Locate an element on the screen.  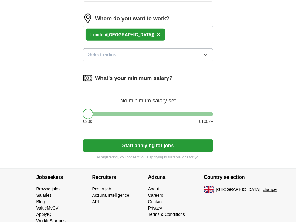
button: Start applying for jobs is located at coordinates (148, 145).